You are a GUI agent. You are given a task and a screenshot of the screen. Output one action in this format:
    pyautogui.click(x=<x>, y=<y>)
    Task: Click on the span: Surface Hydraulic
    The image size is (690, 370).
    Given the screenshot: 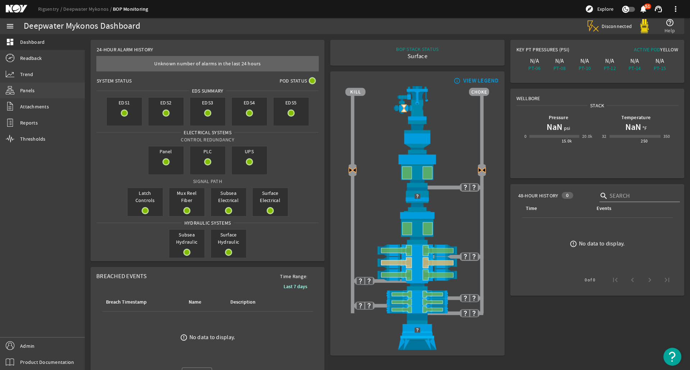 What is the action you would take?
    pyautogui.click(x=228, y=238)
    